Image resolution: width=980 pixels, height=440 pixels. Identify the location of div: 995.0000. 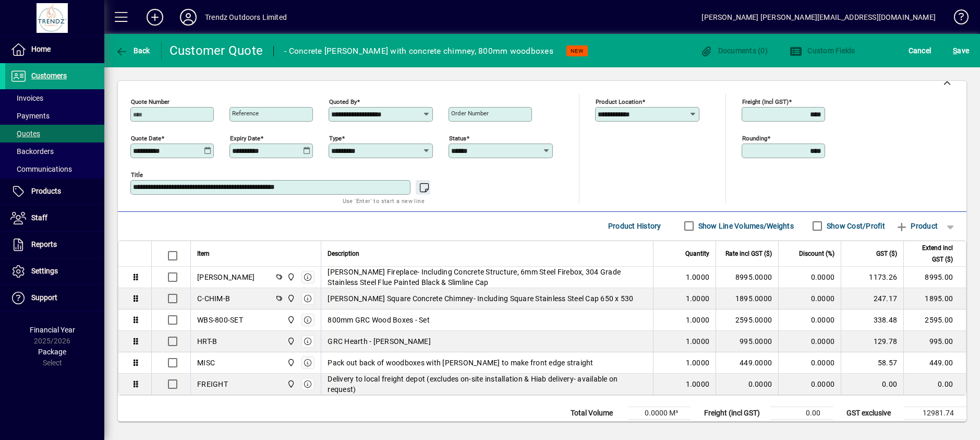
(747, 341).